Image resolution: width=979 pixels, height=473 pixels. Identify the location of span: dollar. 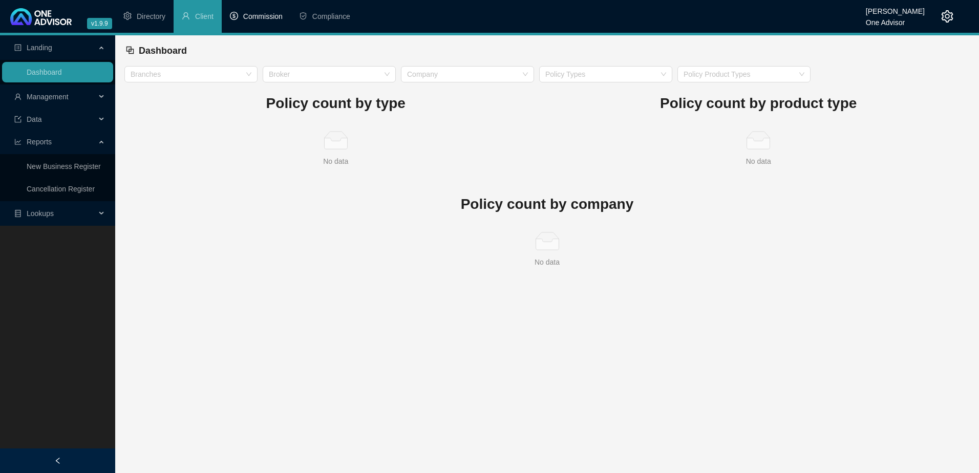
(234, 16).